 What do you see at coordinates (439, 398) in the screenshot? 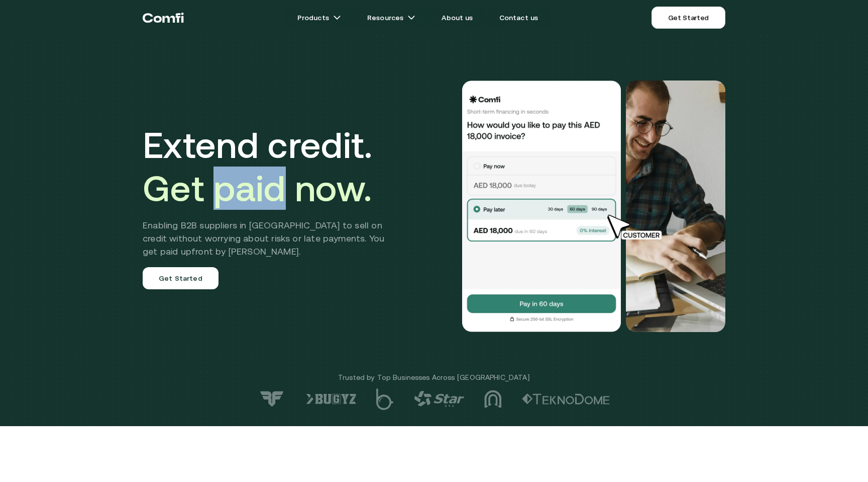
I see `img: logo-4` at bounding box center [439, 398].